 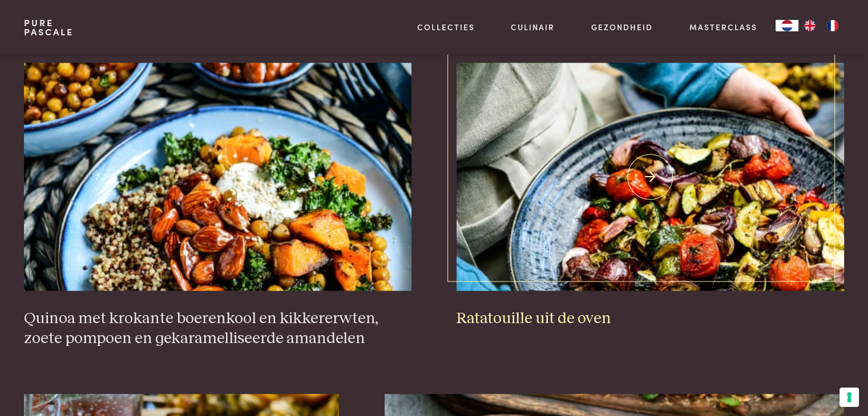 What do you see at coordinates (623, 27) in the screenshot?
I see `a: Gezondheid` at bounding box center [623, 27].